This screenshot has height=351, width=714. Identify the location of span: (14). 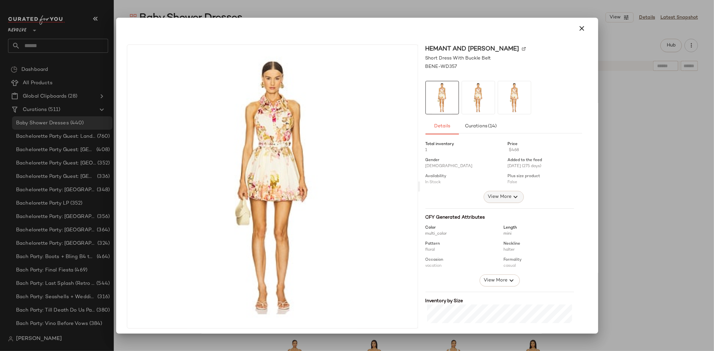
(491, 126).